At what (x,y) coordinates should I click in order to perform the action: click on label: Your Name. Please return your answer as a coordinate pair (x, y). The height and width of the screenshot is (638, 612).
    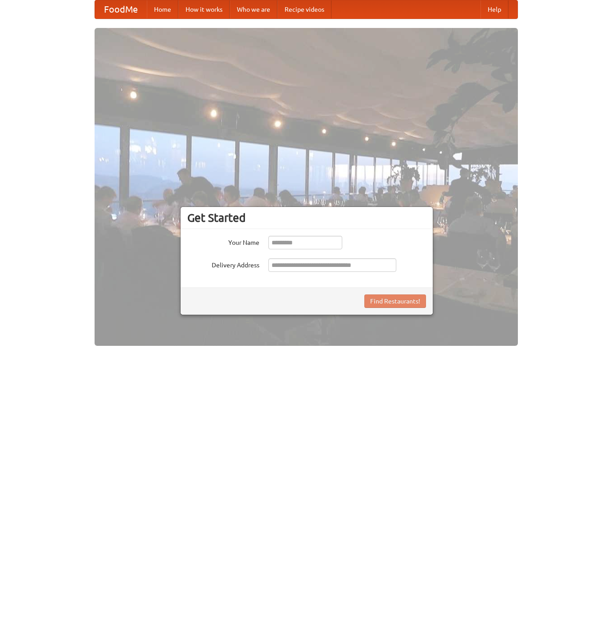
    Looking at the image, I should click on (224, 241).